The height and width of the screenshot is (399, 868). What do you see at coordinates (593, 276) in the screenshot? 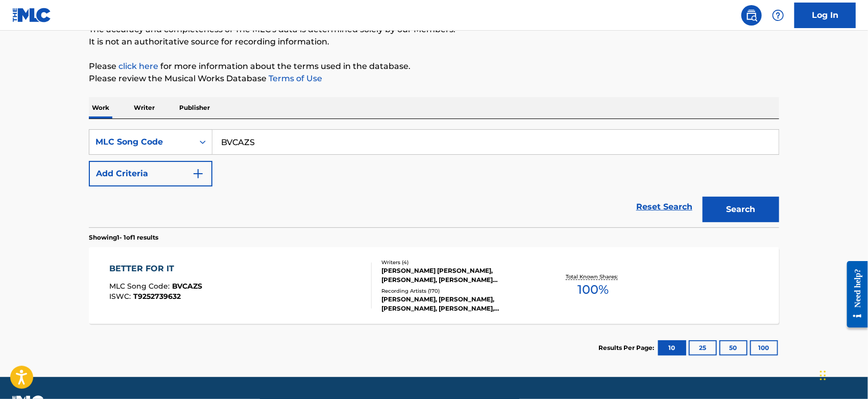
I see `p: Total Known Shares:` at bounding box center [593, 276].